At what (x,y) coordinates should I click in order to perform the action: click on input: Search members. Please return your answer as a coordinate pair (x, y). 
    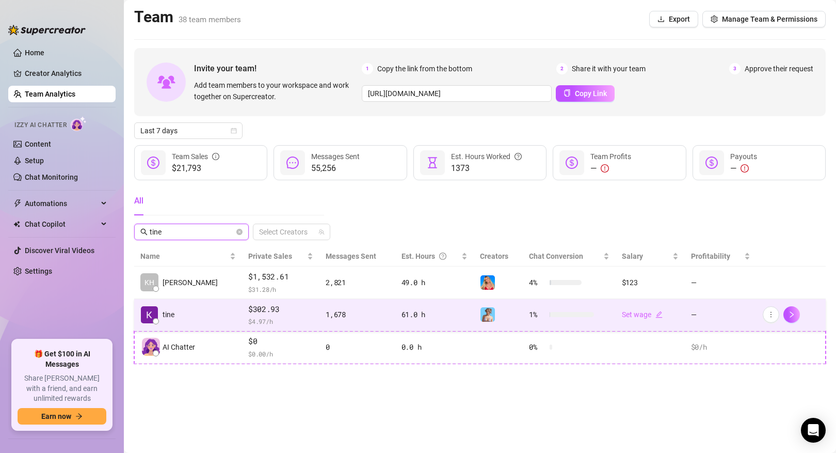
    Looking at the image, I should click on (192, 232).